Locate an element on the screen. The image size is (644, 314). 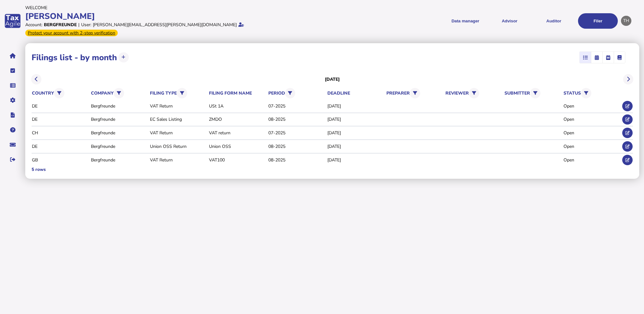
button: Sign out is located at coordinates (12, 160).